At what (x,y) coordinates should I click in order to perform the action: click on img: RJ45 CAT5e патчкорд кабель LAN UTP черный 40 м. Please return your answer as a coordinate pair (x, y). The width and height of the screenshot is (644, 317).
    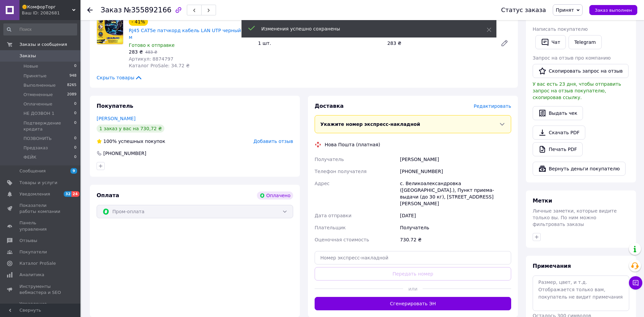
    Looking at the image, I should click on (110, 31).